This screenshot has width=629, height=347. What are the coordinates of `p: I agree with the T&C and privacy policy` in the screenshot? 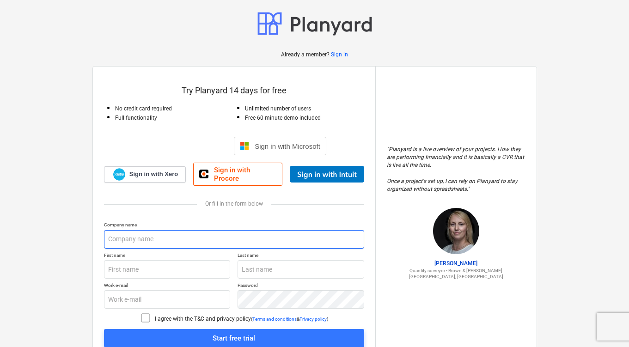 It's located at (203, 319).